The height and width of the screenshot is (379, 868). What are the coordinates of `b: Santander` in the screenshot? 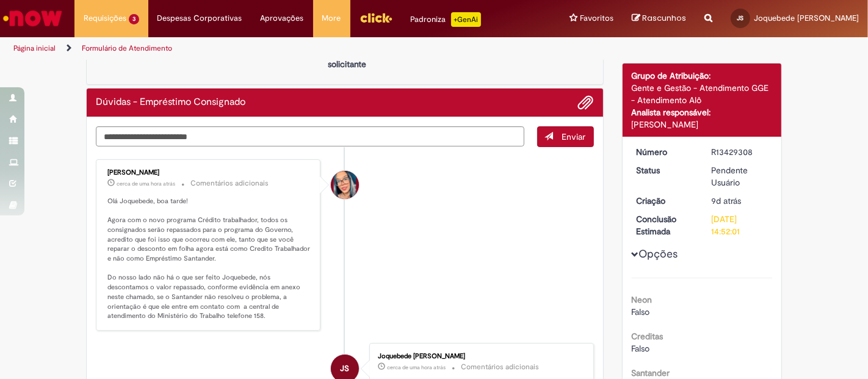 It's located at (651, 373).